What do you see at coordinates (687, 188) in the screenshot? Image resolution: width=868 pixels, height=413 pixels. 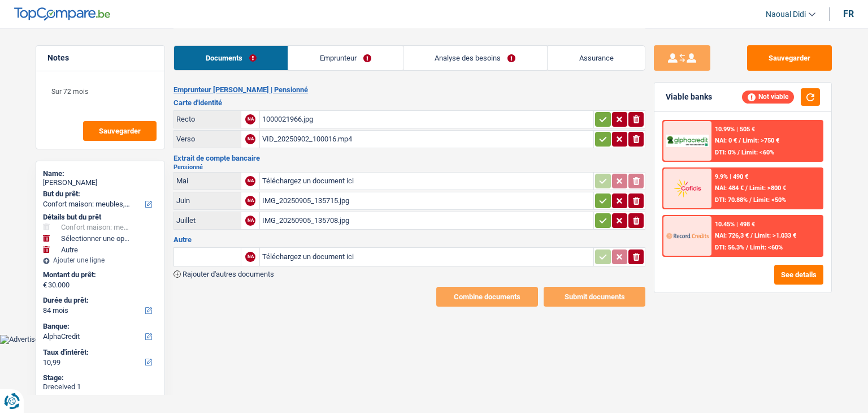 I see `img: Cofidis` at bounding box center [687, 188].